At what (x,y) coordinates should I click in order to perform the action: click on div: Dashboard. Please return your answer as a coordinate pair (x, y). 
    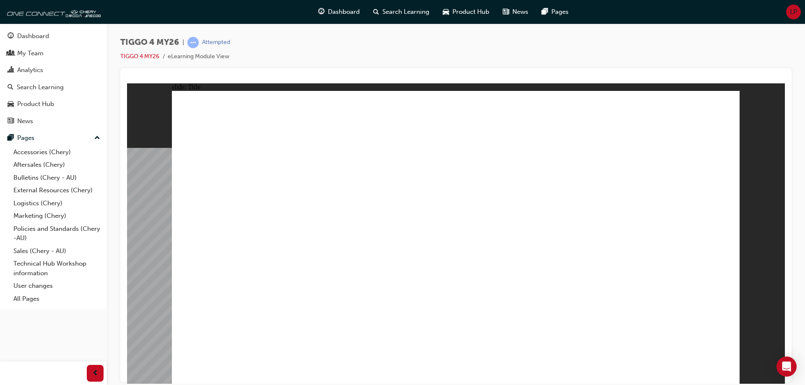
    Looking at the image, I should click on (33, 36).